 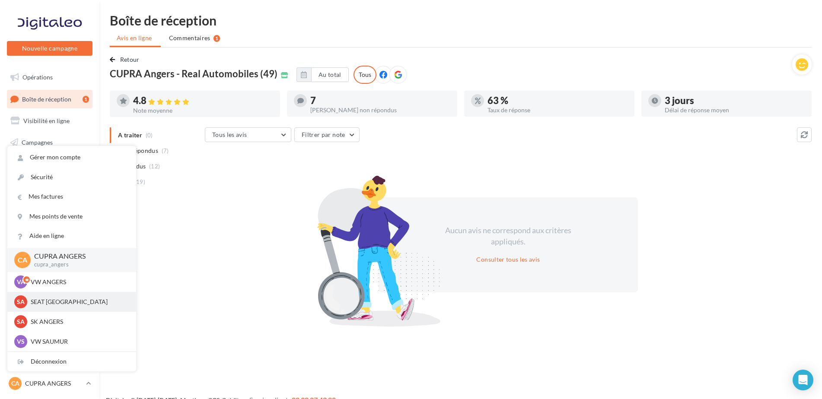 I want to click on div: 3 jours, so click(x=735, y=101).